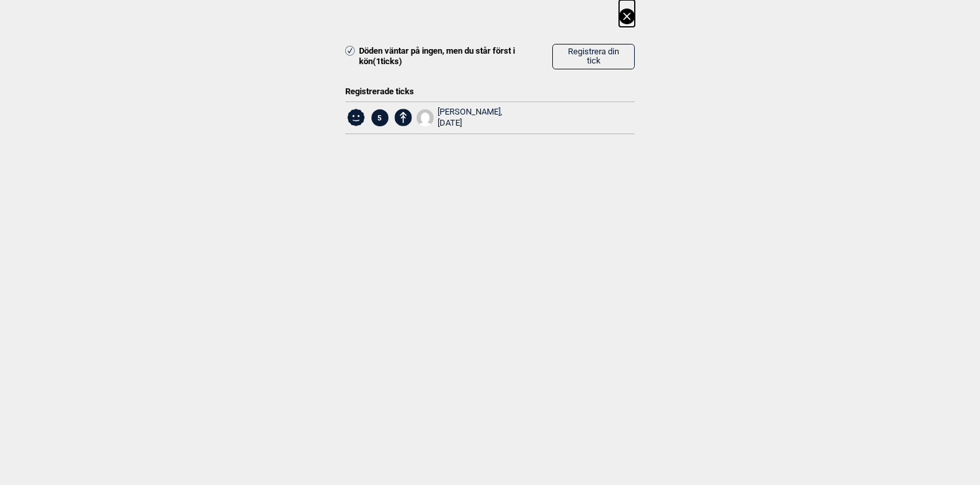  Describe the element at coordinates (425, 117) in the screenshot. I see `img: User fallback1` at that location.